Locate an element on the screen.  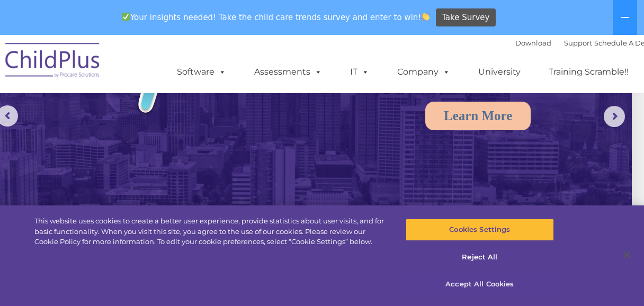
a: Download is located at coordinates (533, 43).